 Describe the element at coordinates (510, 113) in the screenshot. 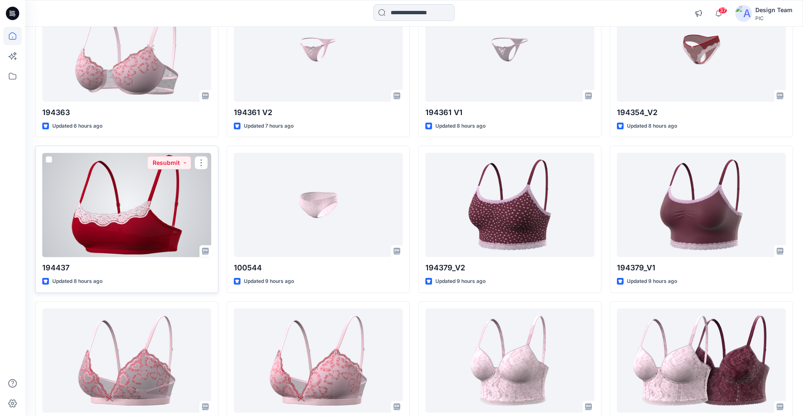

I see `p: 194361 V1` at that location.